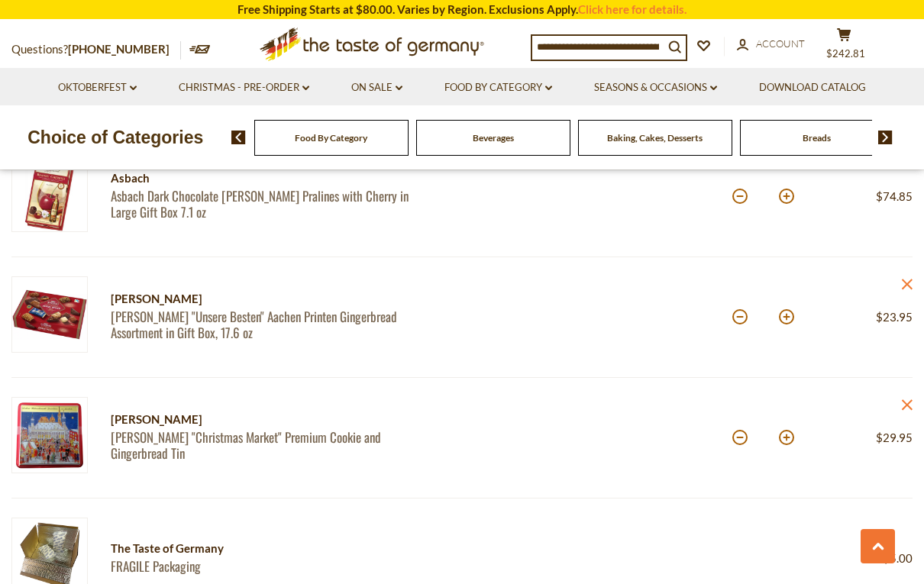 The height and width of the screenshot is (584, 924). Describe the element at coordinates (654, 138) in the screenshot. I see `span: Baking, Cakes, Desserts` at that location.